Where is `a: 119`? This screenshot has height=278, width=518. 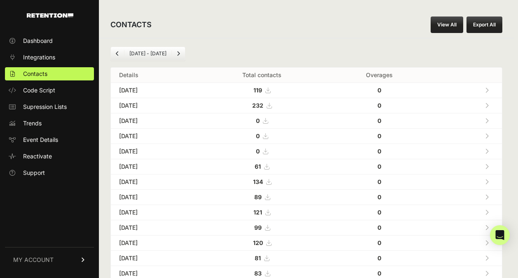
a: 119 is located at coordinates (262, 90).